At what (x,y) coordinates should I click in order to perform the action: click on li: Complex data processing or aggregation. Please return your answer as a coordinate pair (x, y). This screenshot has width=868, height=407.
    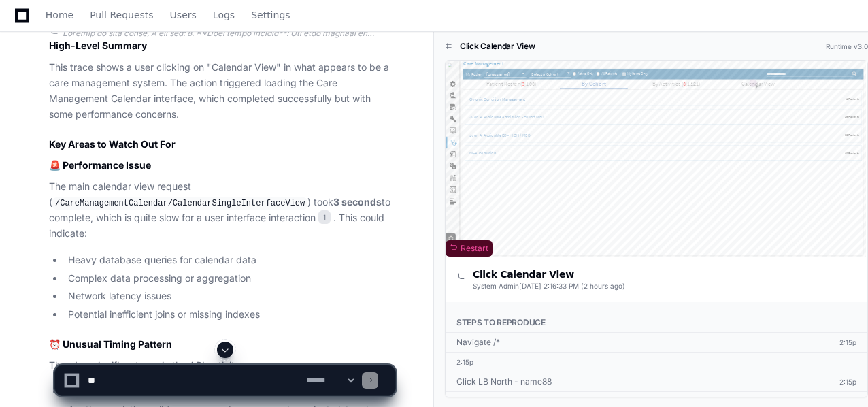
    Looking at the image, I should click on (229, 278).